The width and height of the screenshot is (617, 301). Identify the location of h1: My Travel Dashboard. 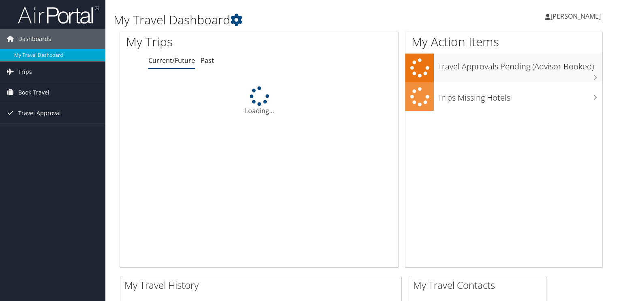
(278, 20).